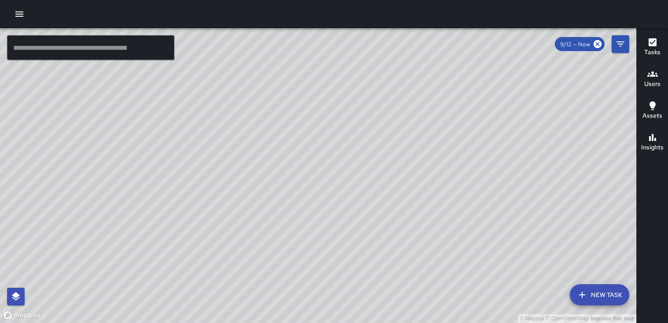 Image resolution: width=668 pixels, height=323 pixels. I want to click on h6: Assets, so click(652, 116).